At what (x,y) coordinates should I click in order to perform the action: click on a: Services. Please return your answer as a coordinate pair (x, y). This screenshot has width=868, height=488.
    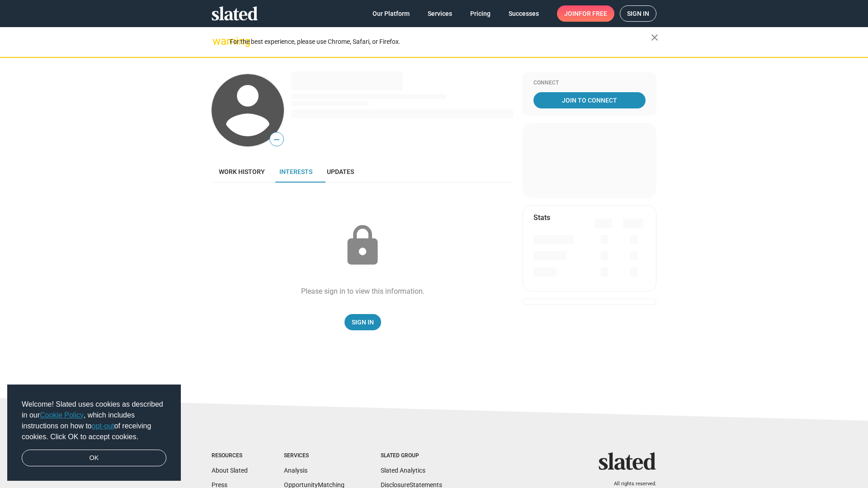
    Looking at the image, I should click on (440, 13).